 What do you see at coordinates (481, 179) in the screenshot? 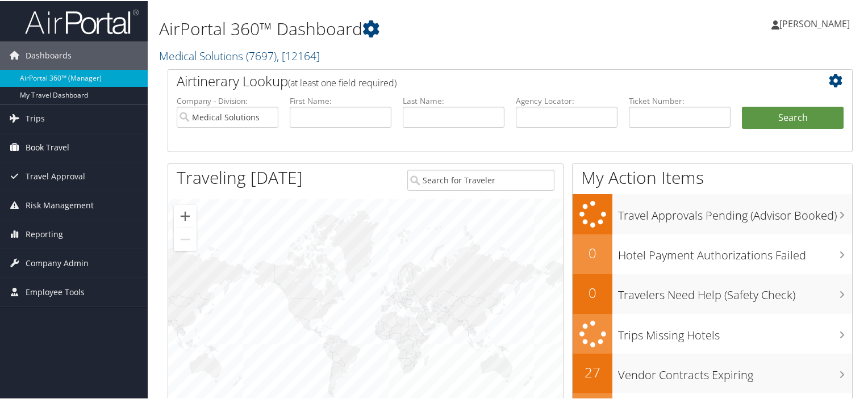
I see `input: Search for Traveler` at bounding box center [481, 179].